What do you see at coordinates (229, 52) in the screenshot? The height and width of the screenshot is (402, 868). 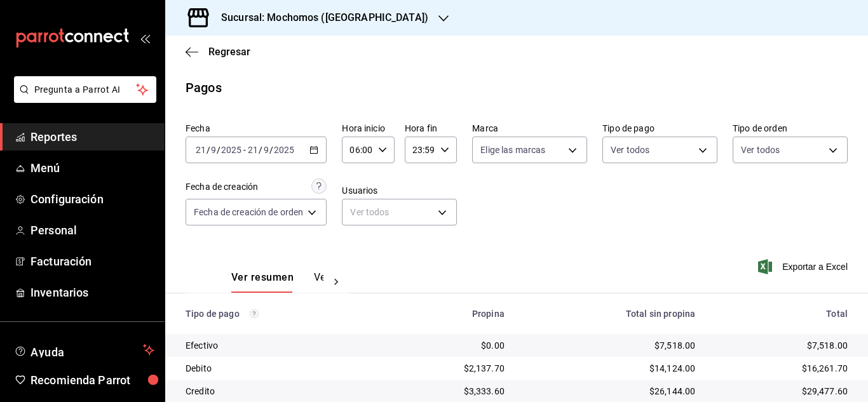 I see `span: Regresar` at bounding box center [229, 52].